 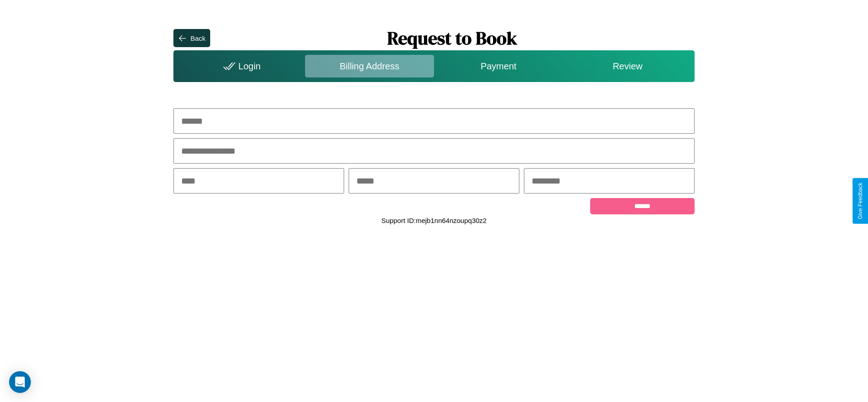 What do you see at coordinates (434, 221) in the screenshot?
I see `p: Support ID: mejb1nn64nzoupq30z2` at bounding box center [434, 221].